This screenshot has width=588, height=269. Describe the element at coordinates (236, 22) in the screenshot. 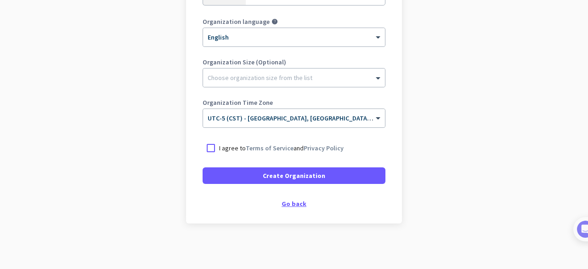

I see `label: Organization language` at that location.